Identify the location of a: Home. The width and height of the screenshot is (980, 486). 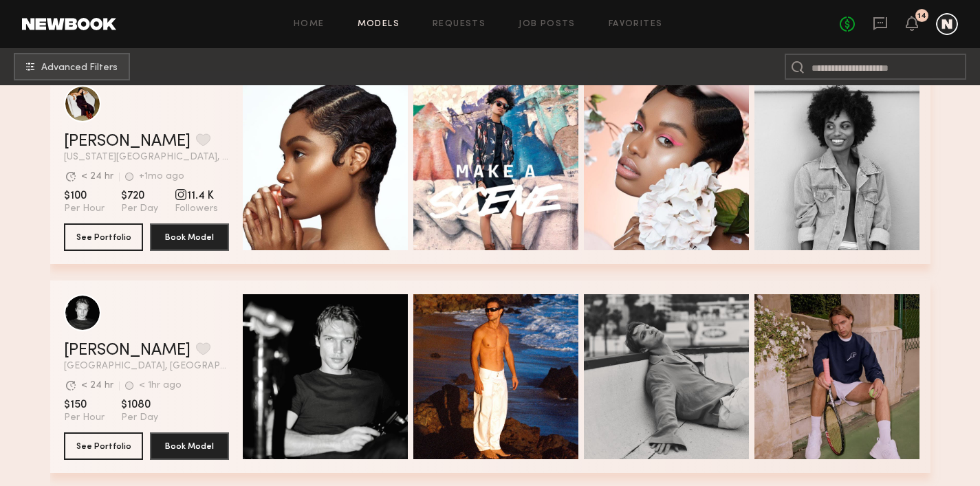
(308, 24).